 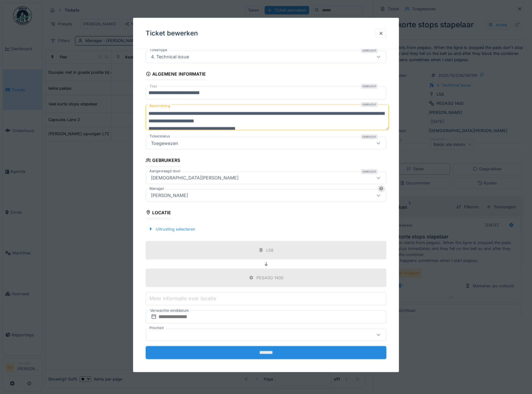 What do you see at coordinates (157, 188) in the screenshot?
I see `label: Manager` at bounding box center [157, 188].